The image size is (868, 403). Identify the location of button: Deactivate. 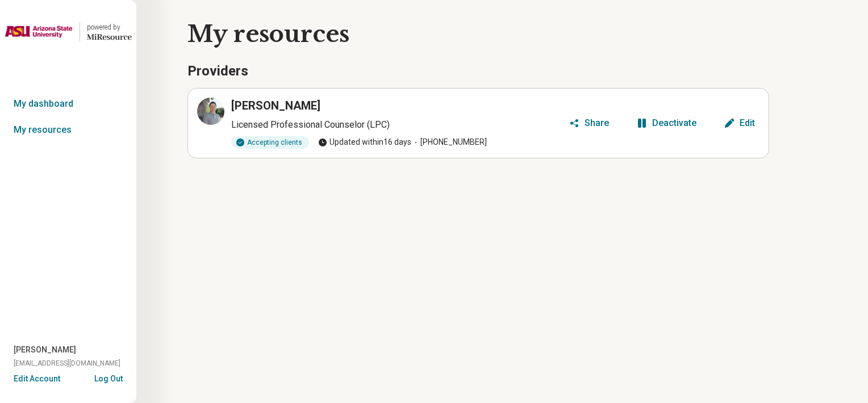
(666, 123).